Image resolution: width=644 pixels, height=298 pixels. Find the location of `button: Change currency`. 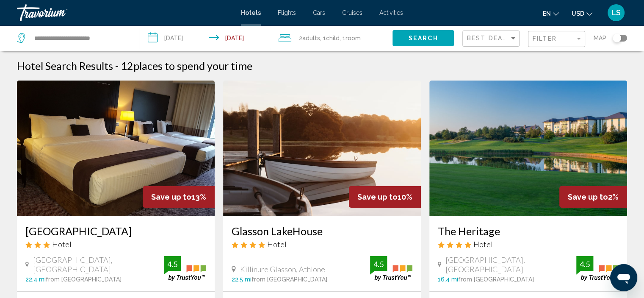

button: Change currency is located at coordinates (582, 13).